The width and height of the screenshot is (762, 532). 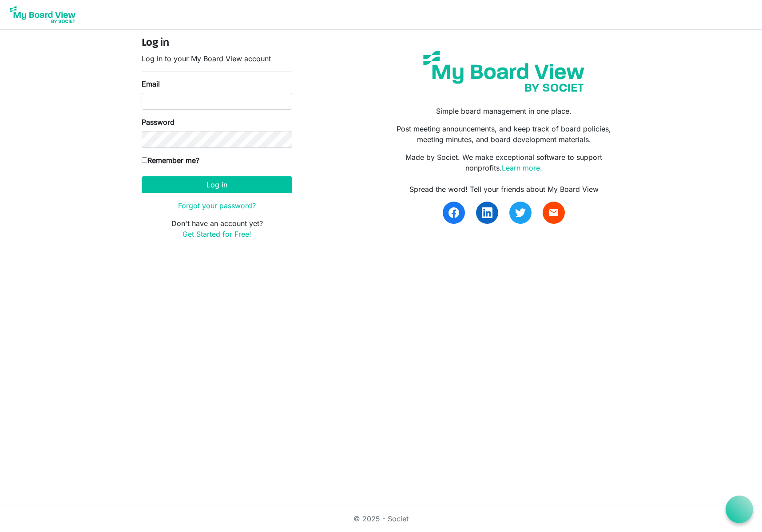 I want to click on label: Email, so click(x=151, y=84).